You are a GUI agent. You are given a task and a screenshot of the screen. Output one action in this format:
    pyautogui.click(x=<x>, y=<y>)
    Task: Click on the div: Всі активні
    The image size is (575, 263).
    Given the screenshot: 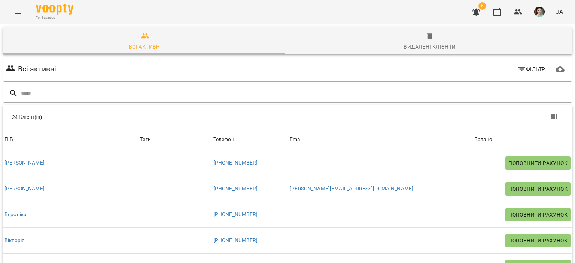 What is the action you would take?
    pyautogui.click(x=145, y=47)
    